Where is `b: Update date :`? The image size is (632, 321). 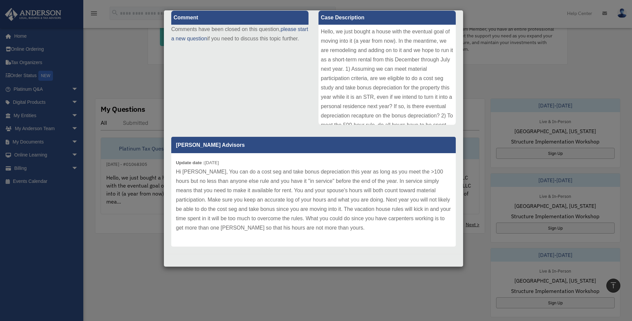 b: Update date : is located at coordinates (190, 162).